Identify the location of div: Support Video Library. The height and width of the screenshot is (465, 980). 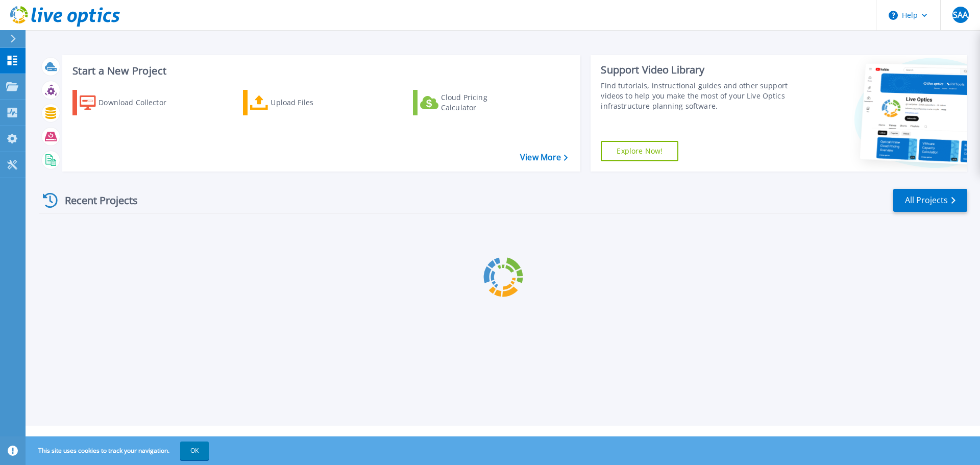
(697, 70).